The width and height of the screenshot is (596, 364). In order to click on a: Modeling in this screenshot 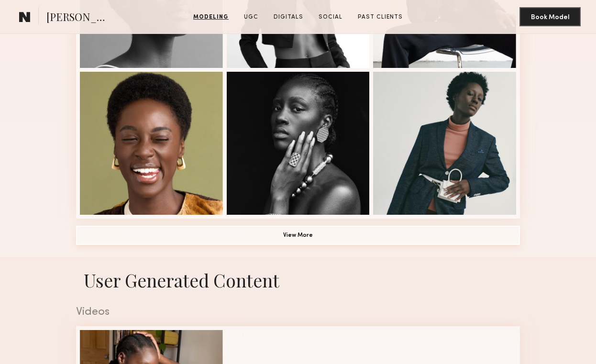, I will do `click(211, 17)`.